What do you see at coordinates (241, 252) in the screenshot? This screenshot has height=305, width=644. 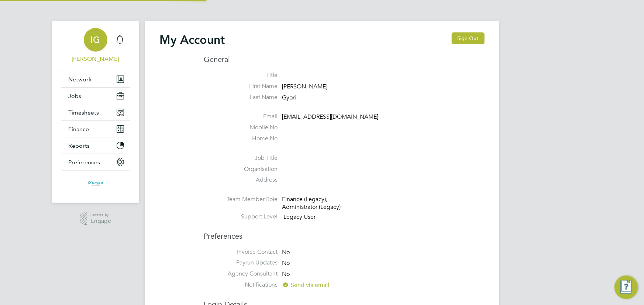 I see `label: Invoice Contact` at bounding box center [241, 252].